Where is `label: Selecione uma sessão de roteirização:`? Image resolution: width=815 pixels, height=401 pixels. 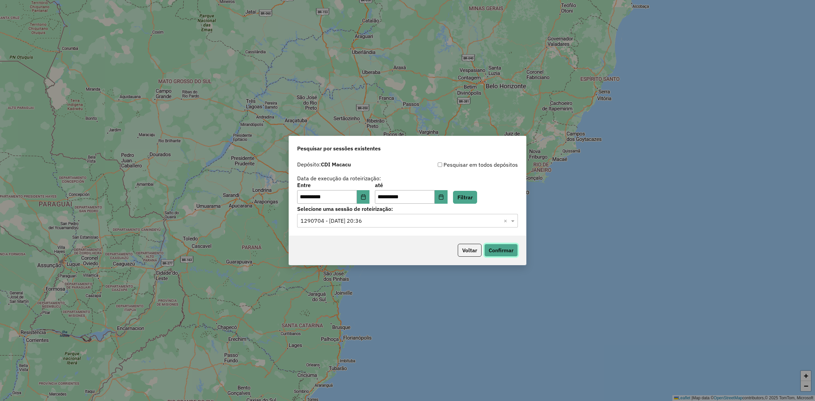
label: Selecione uma sessão de roteirização: is located at coordinates (407, 209).